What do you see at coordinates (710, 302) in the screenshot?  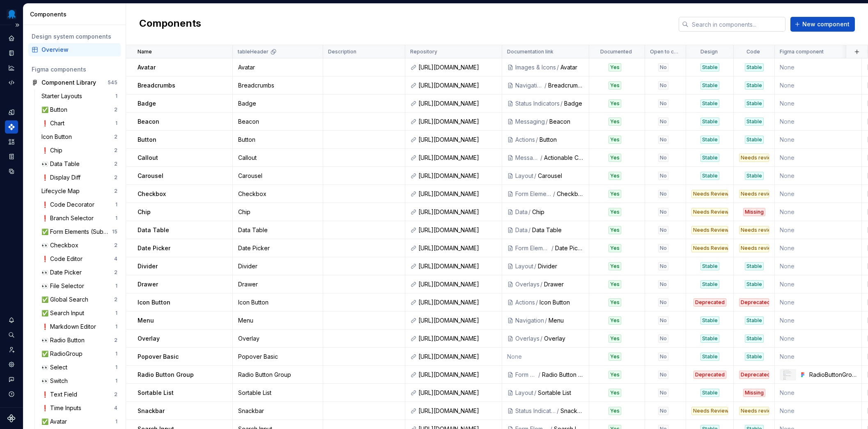 I see `div: Deprecated` at bounding box center [710, 302].